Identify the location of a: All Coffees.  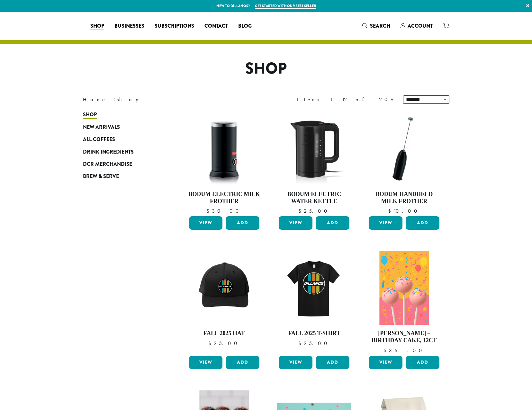
(122, 139).